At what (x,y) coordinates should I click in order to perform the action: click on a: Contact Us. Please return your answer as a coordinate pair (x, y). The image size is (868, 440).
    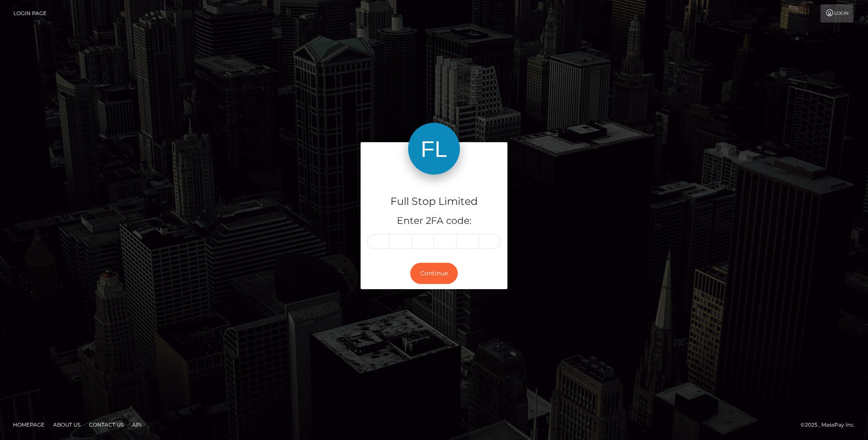
    Looking at the image, I should click on (106, 425).